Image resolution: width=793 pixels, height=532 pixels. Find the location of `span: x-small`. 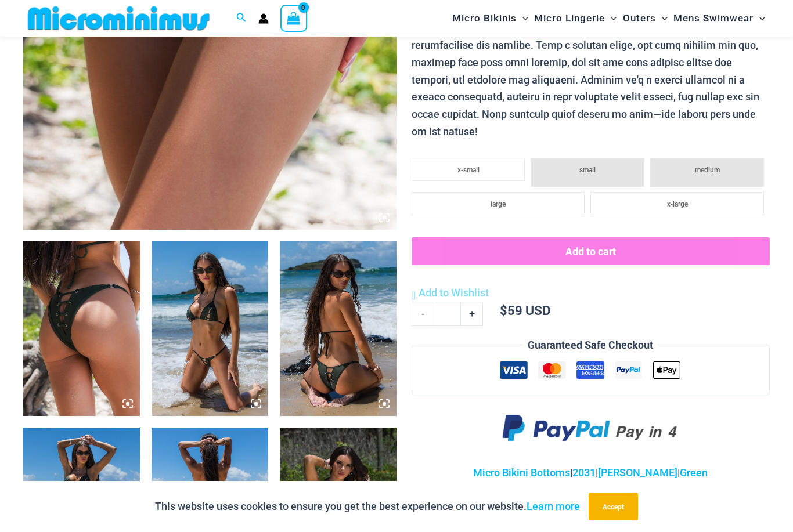

span: x-small is located at coordinates (469, 170).